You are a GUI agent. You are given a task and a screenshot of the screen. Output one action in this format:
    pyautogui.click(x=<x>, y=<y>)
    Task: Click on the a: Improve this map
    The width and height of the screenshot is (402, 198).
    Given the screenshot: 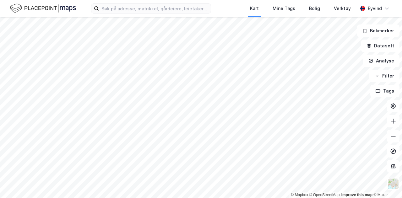 What is the action you would take?
    pyautogui.click(x=357, y=195)
    